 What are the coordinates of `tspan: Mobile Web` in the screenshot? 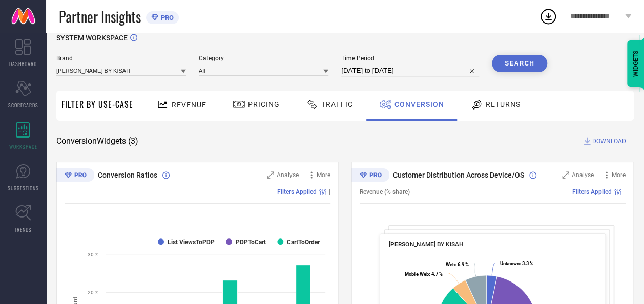 It's located at (416, 274).